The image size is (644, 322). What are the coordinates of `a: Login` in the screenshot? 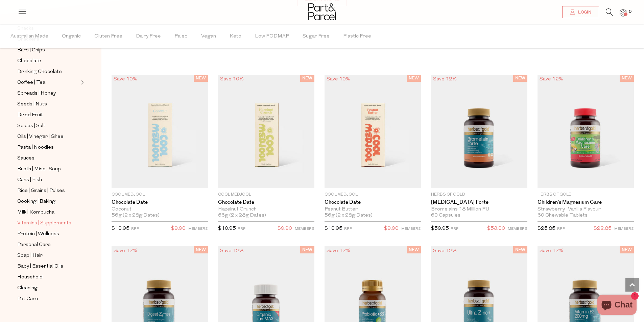 It's located at (581, 12).